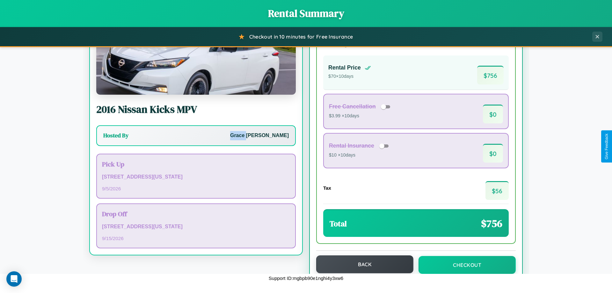  Describe the element at coordinates (196, 214) in the screenshot. I see `h3: Drop Off` at that location.